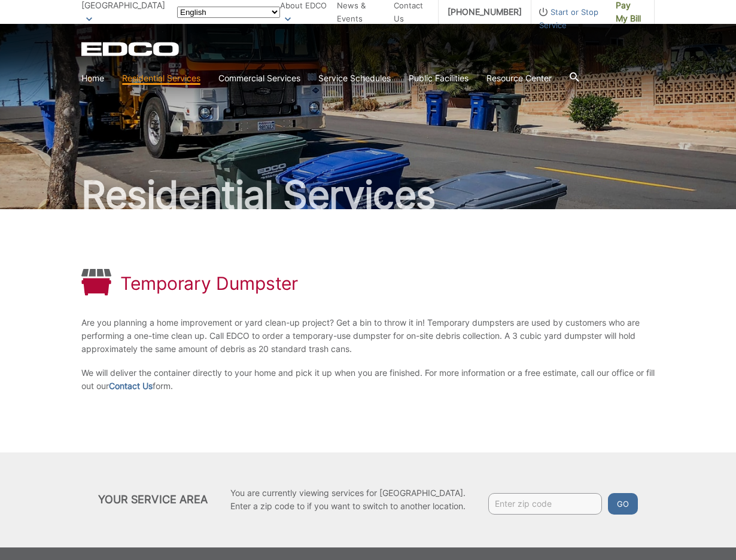 The image size is (736, 560). I want to click on a: Resource Center, so click(518, 79).